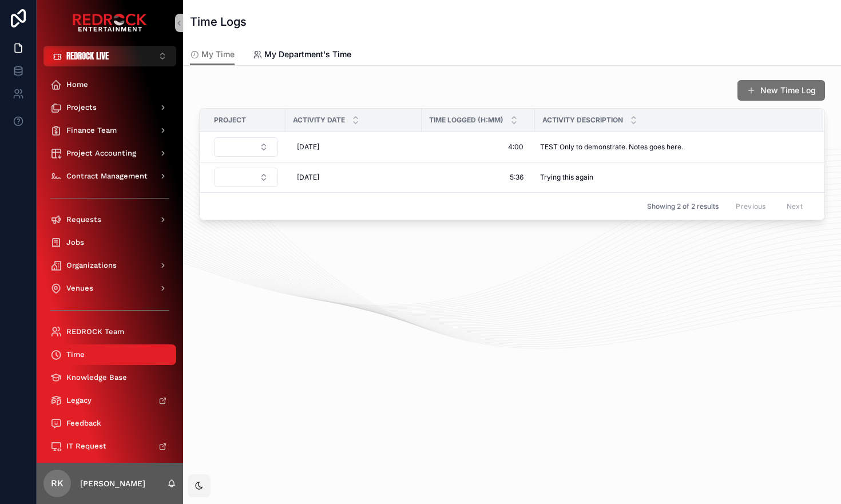  I want to click on img: App logo, so click(110, 23).